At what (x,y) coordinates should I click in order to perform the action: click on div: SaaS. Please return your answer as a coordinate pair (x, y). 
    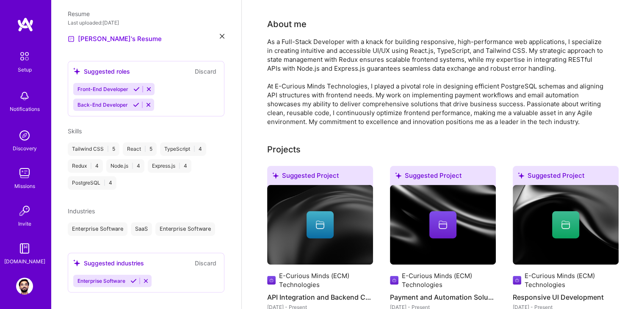
    Looking at the image, I should click on (141, 229).